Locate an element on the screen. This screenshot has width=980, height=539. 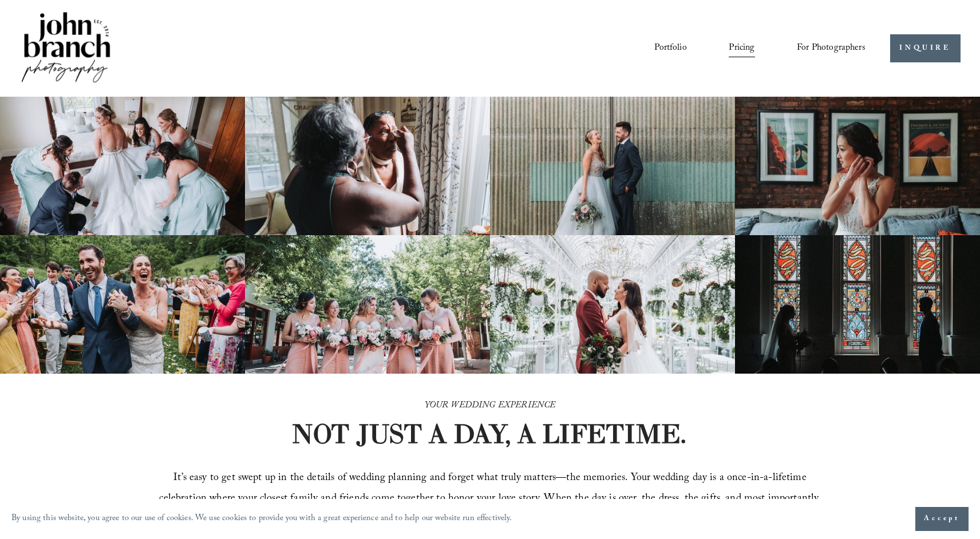
button: Accept is located at coordinates (941, 519).